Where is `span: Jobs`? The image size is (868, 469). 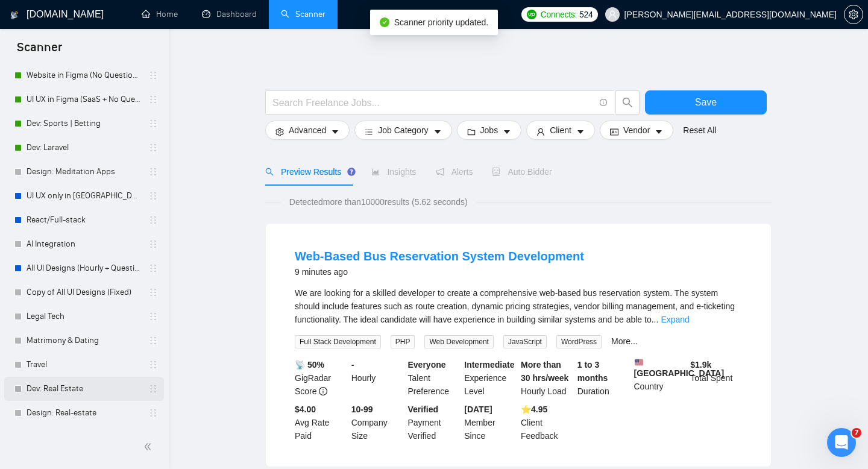 span: Jobs is located at coordinates (489, 131).